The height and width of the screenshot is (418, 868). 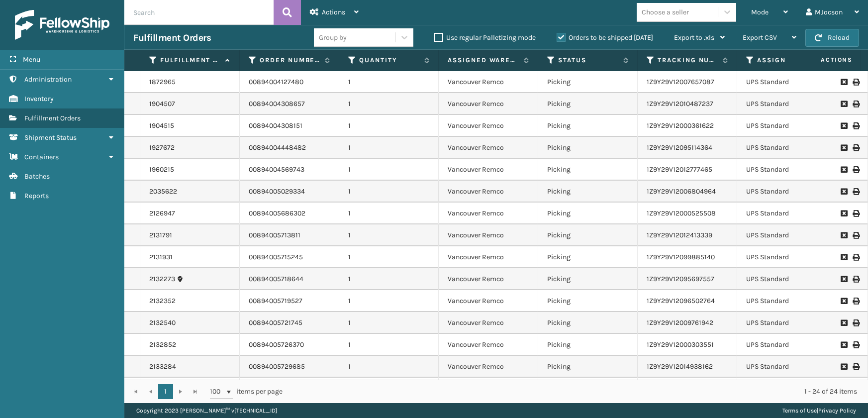 What do you see at coordinates (290, 323) in the screenshot?
I see `td: 00894005721745` at bounding box center [290, 323].